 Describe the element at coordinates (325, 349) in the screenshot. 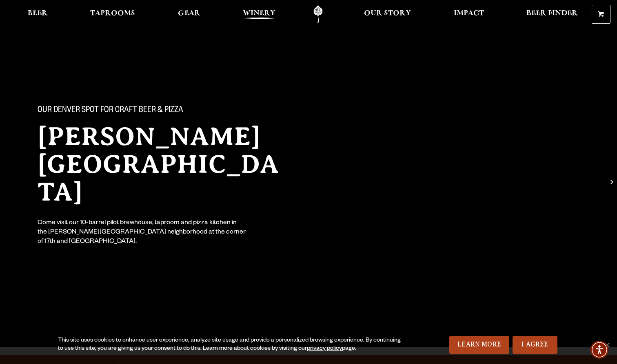

I see `a: privacy policy` at that location.